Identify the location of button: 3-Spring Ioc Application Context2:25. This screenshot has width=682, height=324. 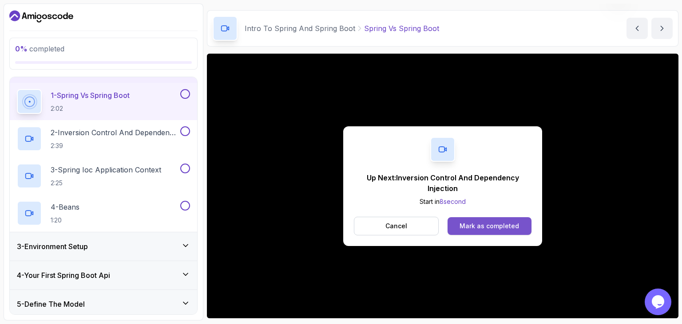
(103, 176).